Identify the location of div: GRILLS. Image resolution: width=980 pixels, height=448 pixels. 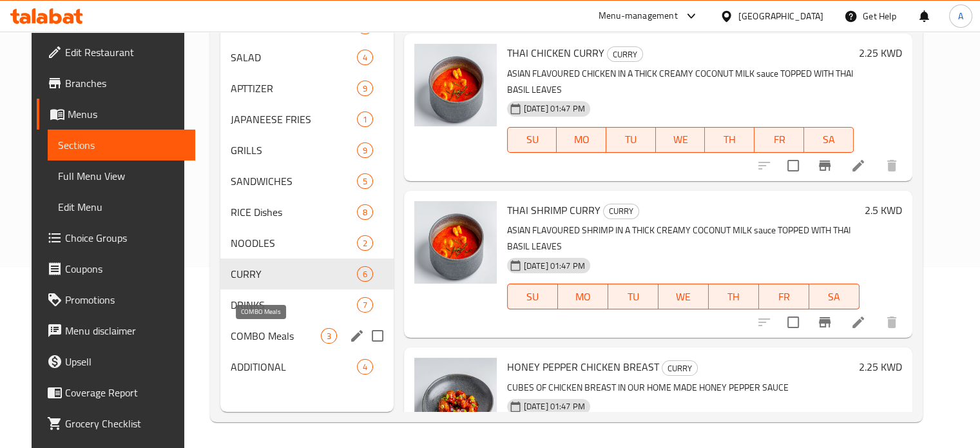
(293, 150).